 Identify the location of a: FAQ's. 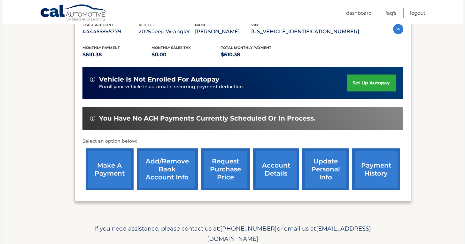
(391, 13).